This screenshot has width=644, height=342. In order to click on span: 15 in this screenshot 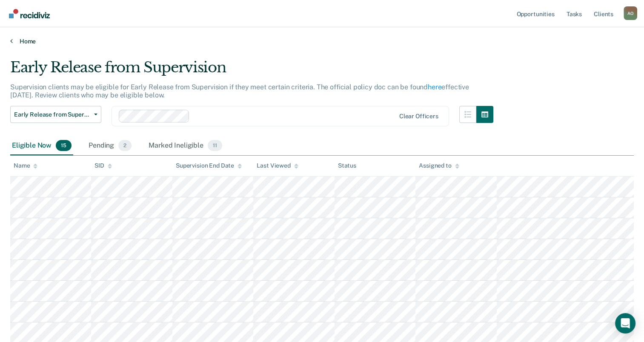, I will do `click(64, 146)`.